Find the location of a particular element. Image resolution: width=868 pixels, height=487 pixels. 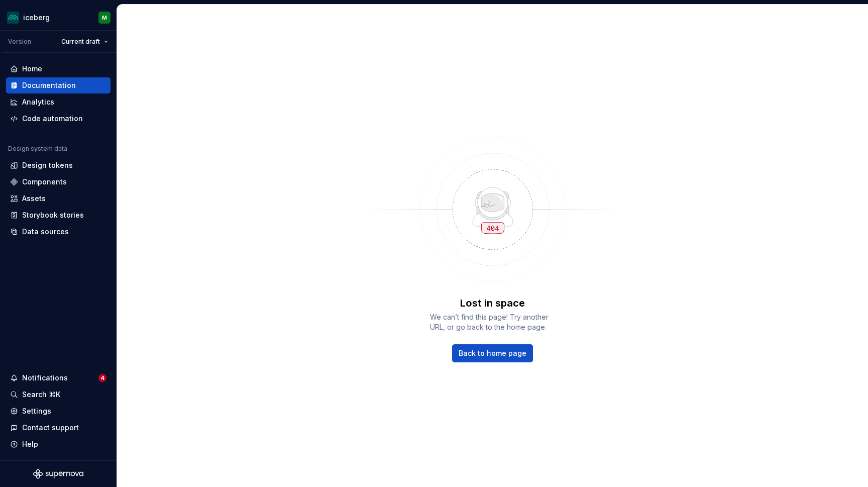

div: Search ⌘K is located at coordinates (41, 395).